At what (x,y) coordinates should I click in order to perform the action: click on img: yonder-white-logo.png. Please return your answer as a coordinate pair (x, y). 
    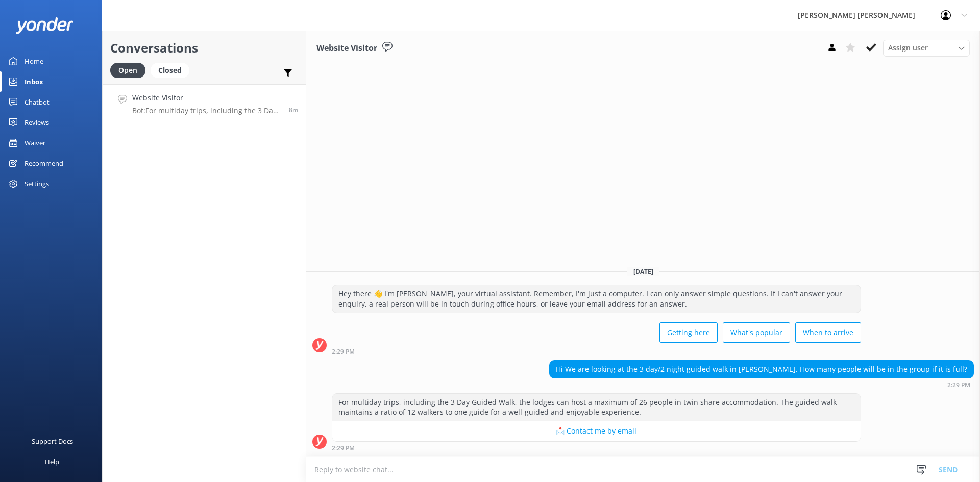
    Looking at the image, I should click on (44, 25).